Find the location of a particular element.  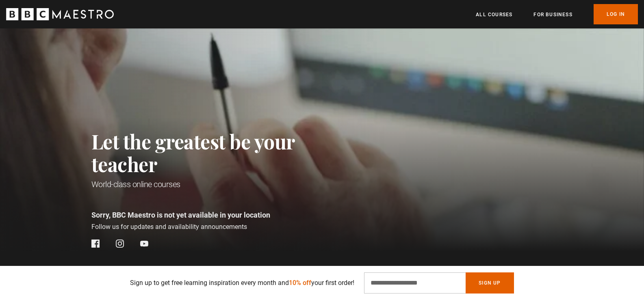

p: Sign up to get free learning inspiration every month and your first order! is located at coordinates (242, 283).